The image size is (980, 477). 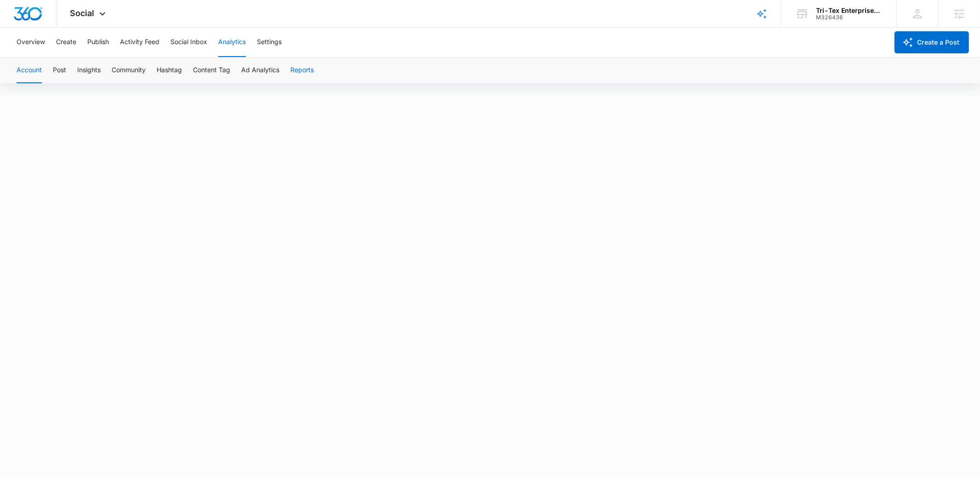 I want to click on button: Create, so click(x=66, y=42).